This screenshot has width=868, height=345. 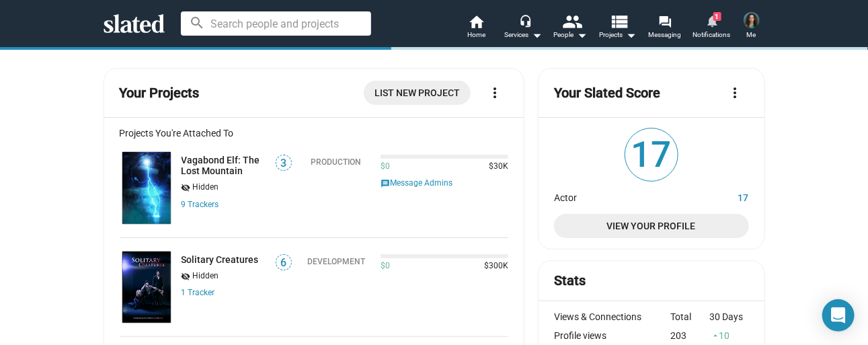 What do you see at coordinates (146, 188) in the screenshot?
I see `img: Vagabond Elf: The Lost Mountain` at bounding box center [146, 188].